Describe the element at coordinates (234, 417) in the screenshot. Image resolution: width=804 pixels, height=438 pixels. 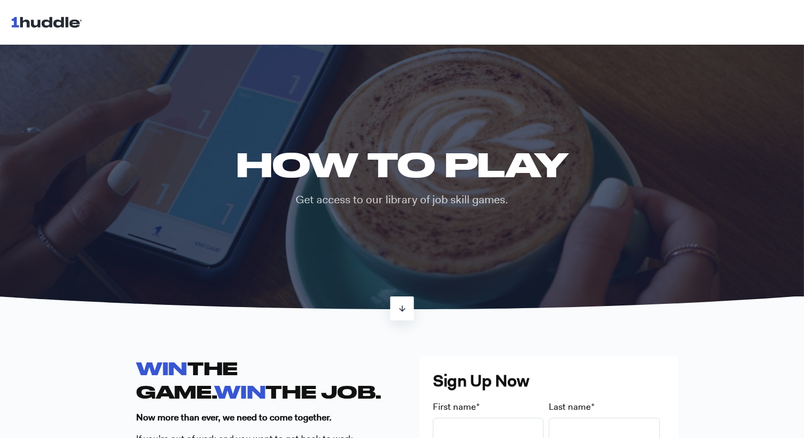
I see `strong: Now more than ever, we need to come together.` at that location.